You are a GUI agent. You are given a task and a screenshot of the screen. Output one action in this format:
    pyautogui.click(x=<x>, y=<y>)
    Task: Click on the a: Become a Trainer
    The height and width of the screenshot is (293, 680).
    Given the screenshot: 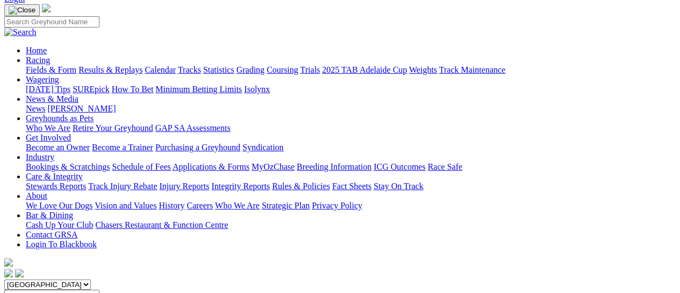 What is the action you would take?
    pyautogui.click(x=123, y=147)
    